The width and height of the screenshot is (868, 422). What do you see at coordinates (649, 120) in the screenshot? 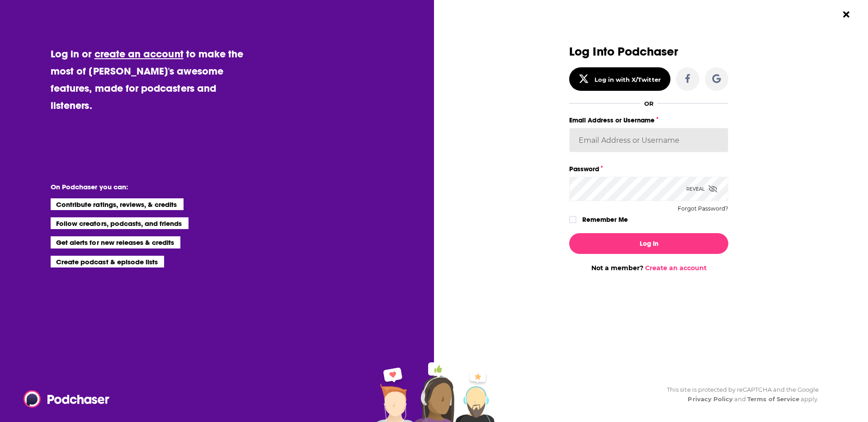
I see `label: Email Address or Username` at bounding box center [649, 120].